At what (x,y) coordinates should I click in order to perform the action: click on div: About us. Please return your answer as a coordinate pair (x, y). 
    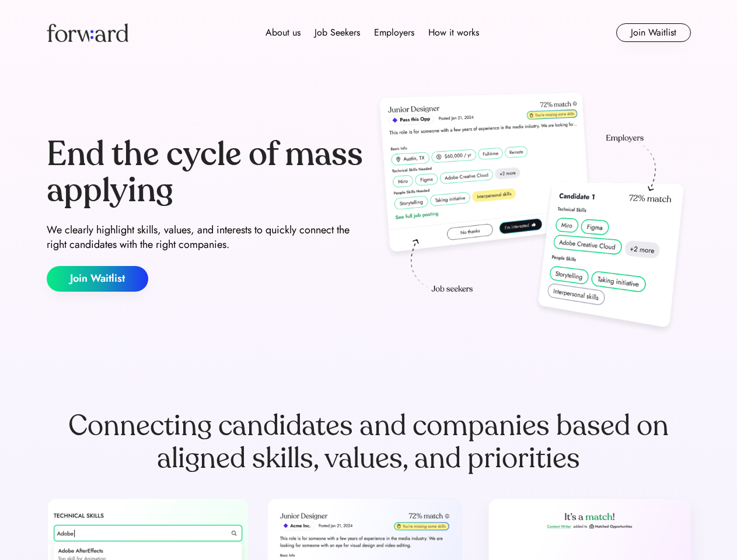
    Looking at the image, I should click on (283, 33).